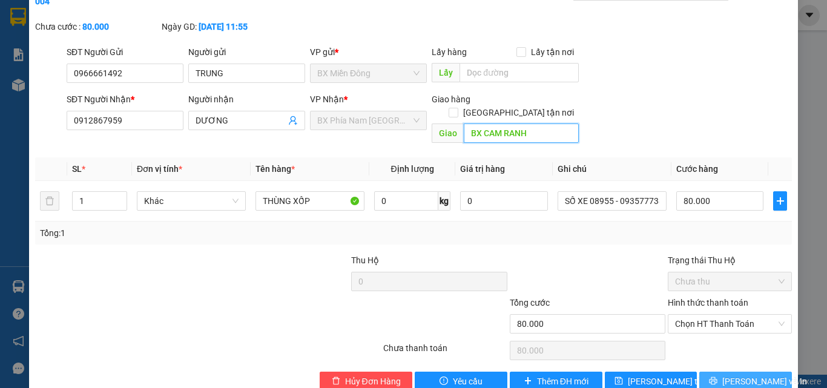 The width and height of the screenshot is (827, 388). Describe the element at coordinates (368, 52) in the screenshot. I see `div: VP gửi` at that location.